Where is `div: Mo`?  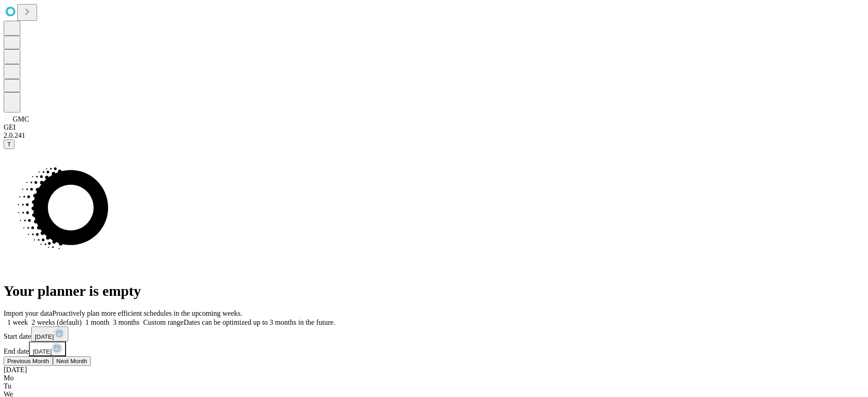
div: Mo is located at coordinates (434, 378).